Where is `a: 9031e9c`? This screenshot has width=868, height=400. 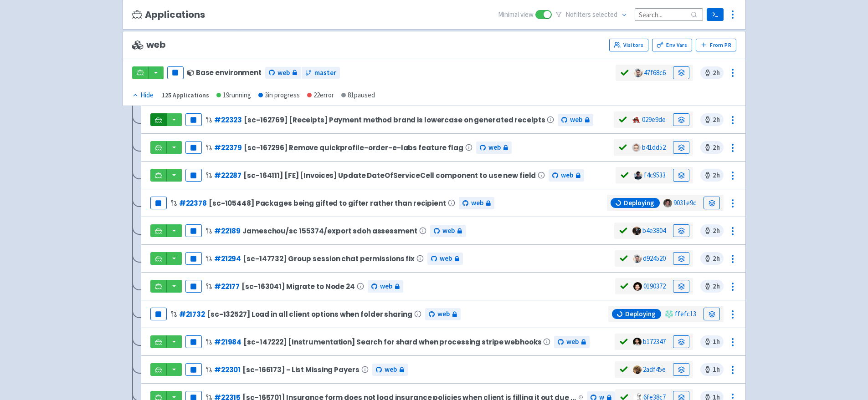 a: 9031e9c is located at coordinates (684, 202).